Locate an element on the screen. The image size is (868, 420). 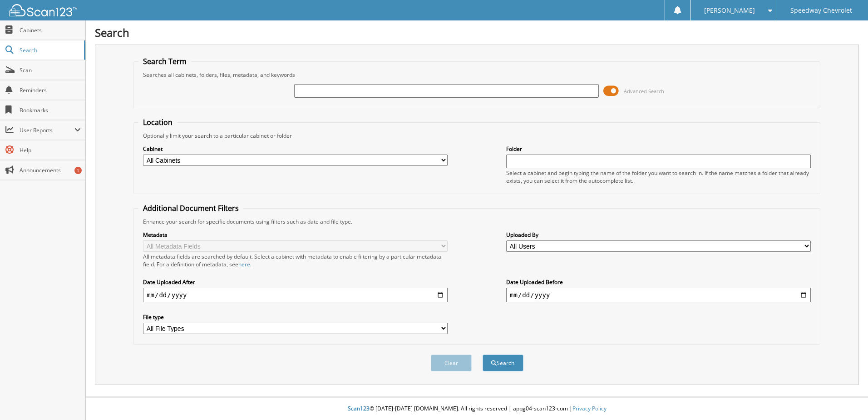
div: Optionally limit your search to a particular cabinet or folder is located at coordinates (477, 135).